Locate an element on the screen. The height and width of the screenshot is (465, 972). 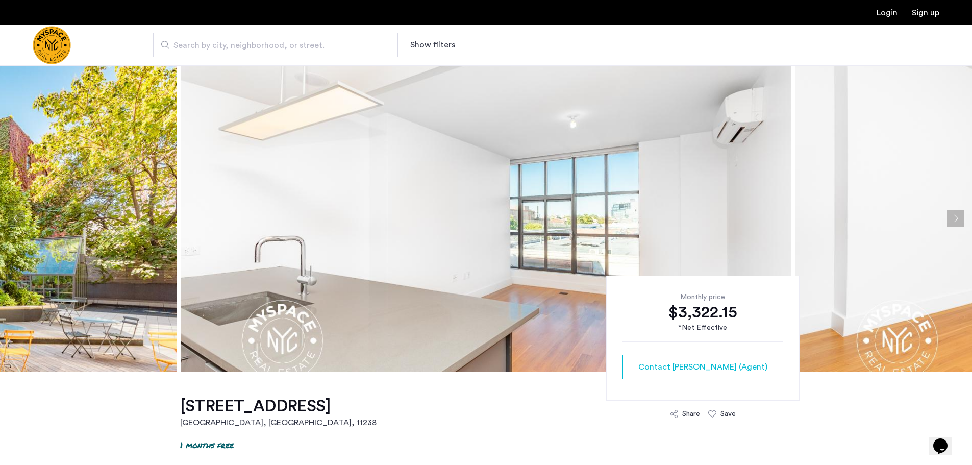
img: logo is located at coordinates (52, 45).